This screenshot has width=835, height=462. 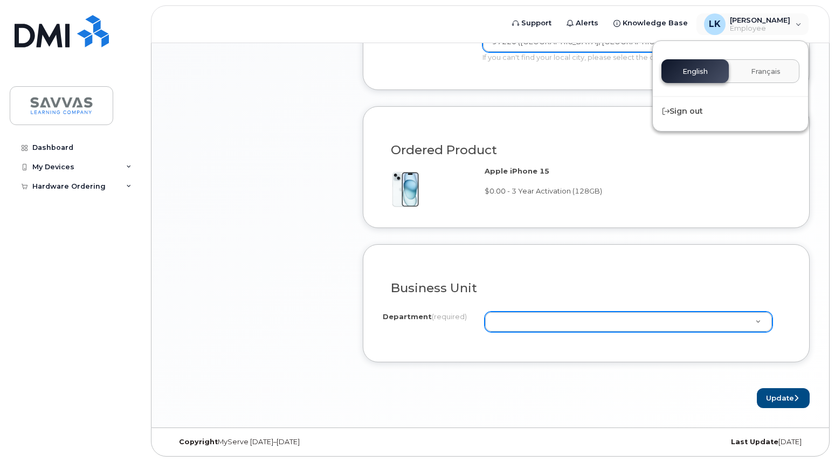 What do you see at coordinates (532, 23) in the screenshot?
I see `a: Support` at bounding box center [532, 23].